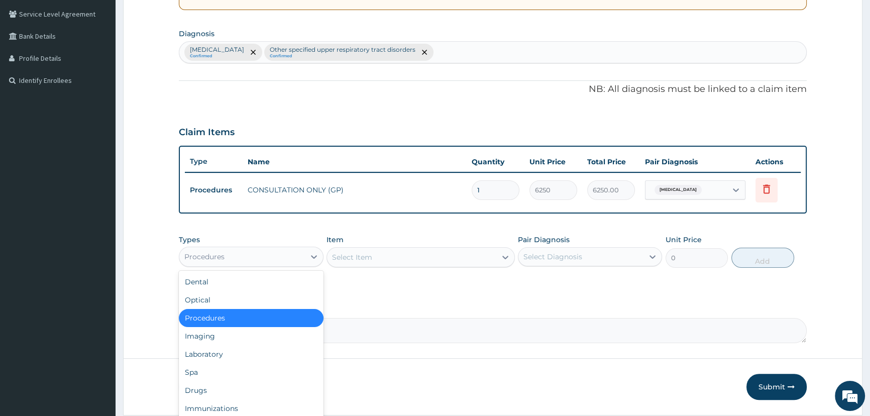  I want to click on div: Imaging, so click(251, 336).